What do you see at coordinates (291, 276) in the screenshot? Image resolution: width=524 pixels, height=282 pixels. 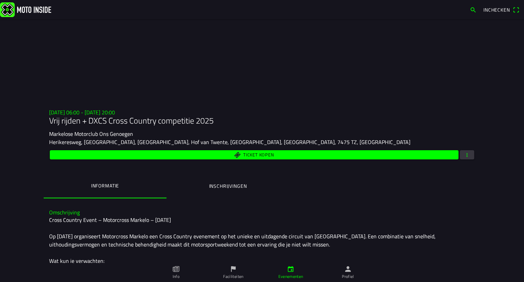 I see `ion-label: Evenementen` at bounding box center [291, 276].